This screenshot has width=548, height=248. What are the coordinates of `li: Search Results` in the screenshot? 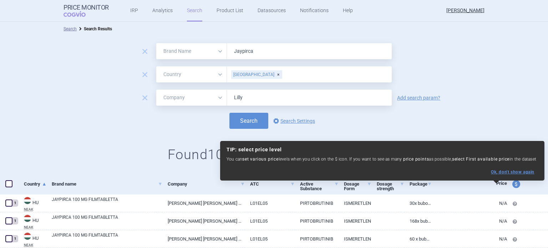 It's located at (94, 29).